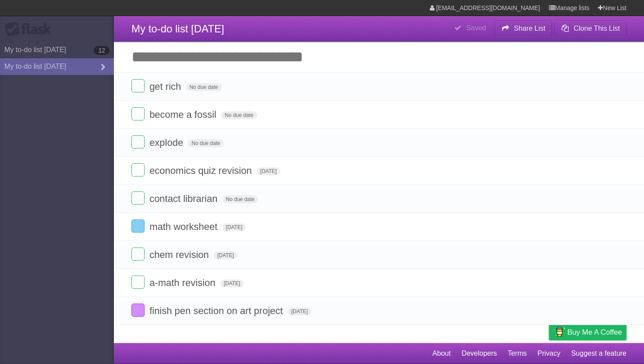 The height and width of the screenshot is (364, 644). What do you see at coordinates (217, 311) in the screenshot?
I see `span: finish pen section on art project` at bounding box center [217, 311].